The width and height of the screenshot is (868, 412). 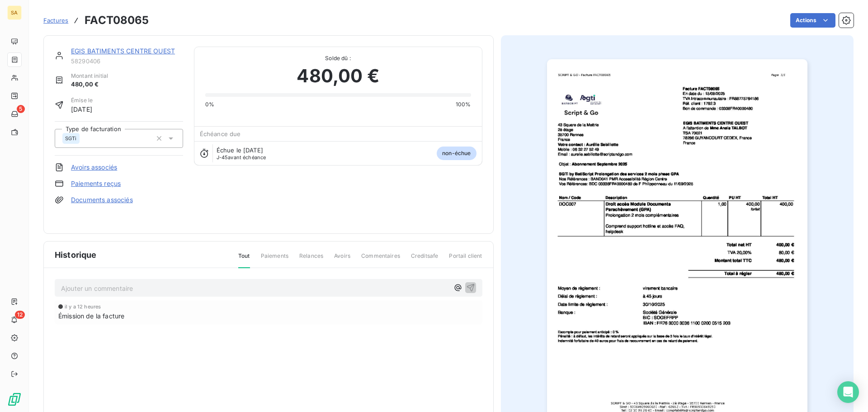 I want to click on span: 100%, so click(x=463, y=104).